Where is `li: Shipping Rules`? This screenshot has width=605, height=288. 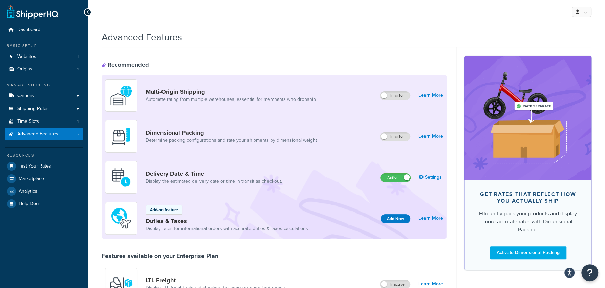 li: Shipping Rules is located at coordinates (44, 109).